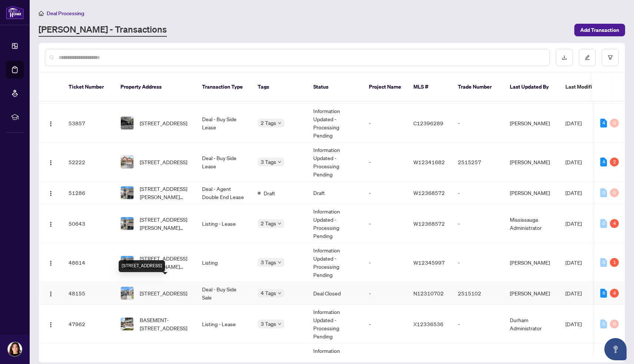  Describe the element at coordinates (41, 13) in the screenshot. I see `span: home` at that location.